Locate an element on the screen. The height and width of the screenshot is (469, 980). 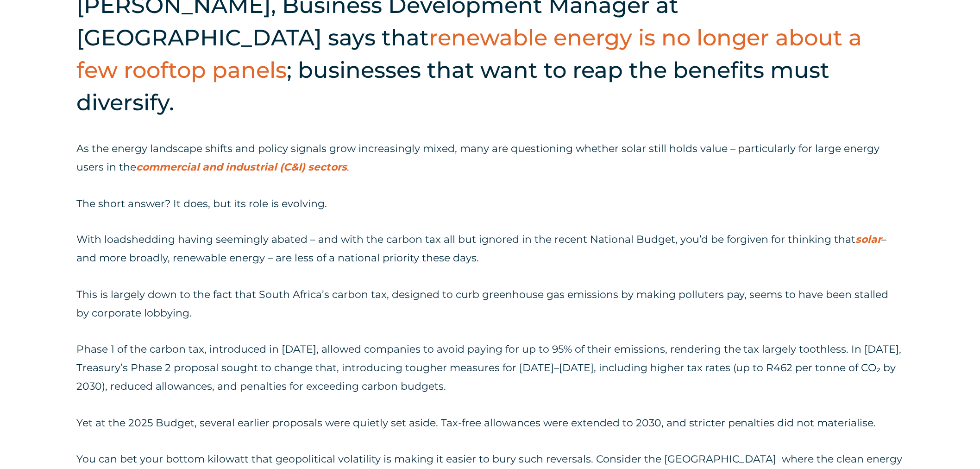
p: This is largely down to the fact that South Africa’s carbon tax, designed to curb greenhouse gas ... is located at coordinates (490, 304).